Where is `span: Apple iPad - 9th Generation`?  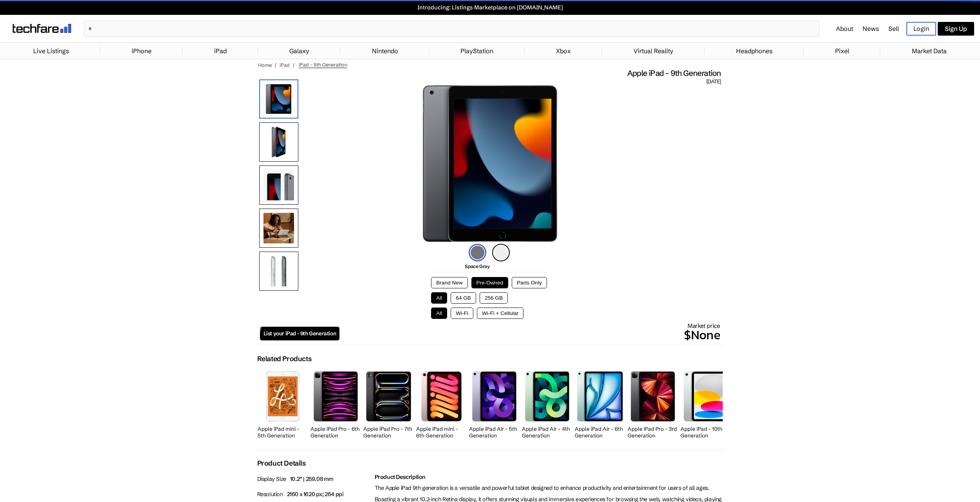 span: Apple iPad - 9th Generation is located at coordinates (674, 73).